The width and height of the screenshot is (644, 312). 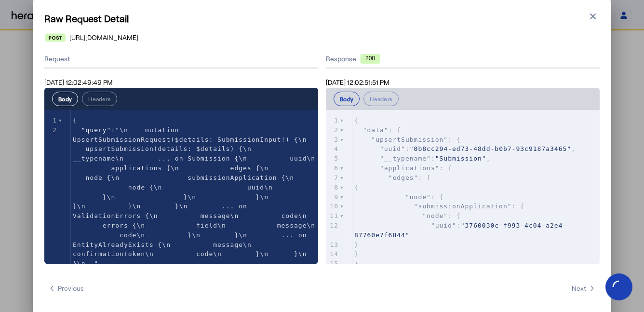 What do you see at coordinates (463, 59) in the screenshot?
I see `div: Response` at bounding box center [463, 59].